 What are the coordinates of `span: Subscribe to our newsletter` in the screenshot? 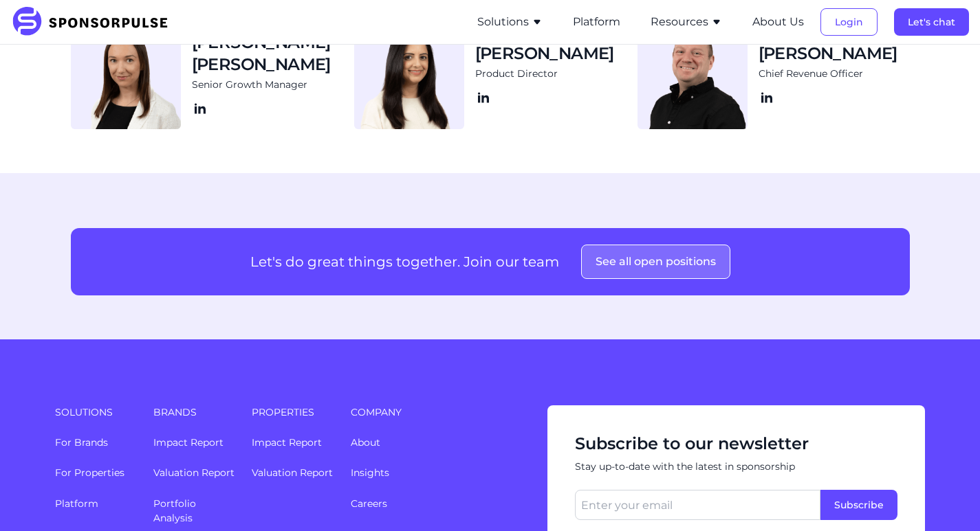 It's located at (736, 444).